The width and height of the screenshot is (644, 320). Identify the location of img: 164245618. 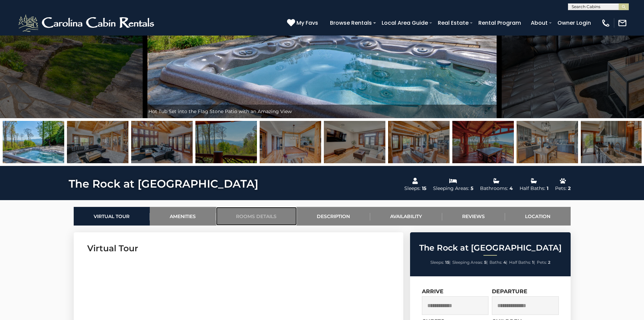
(226, 142).